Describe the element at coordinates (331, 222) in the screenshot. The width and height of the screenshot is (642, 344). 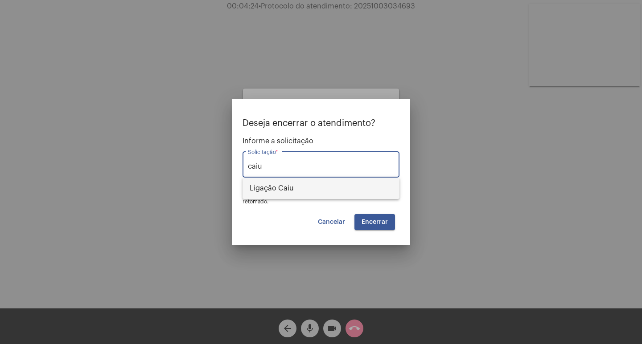
I see `span: Cancelar` at that location.